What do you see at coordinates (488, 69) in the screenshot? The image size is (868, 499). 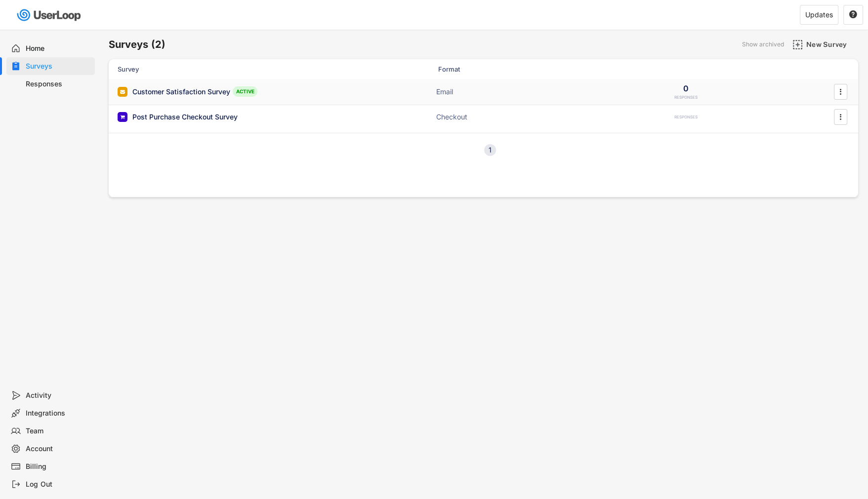 I see `div: Format` at bounding box center [488, 69].